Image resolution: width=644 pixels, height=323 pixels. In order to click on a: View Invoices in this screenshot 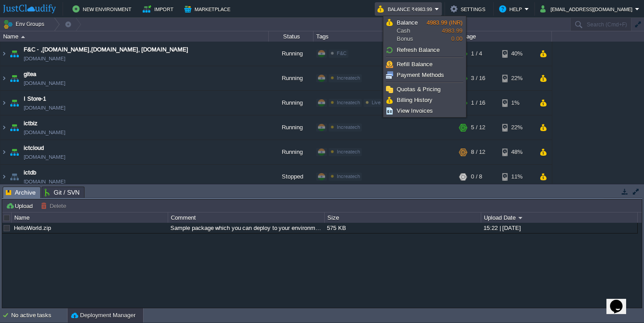, I will do `click(424, 111)`.